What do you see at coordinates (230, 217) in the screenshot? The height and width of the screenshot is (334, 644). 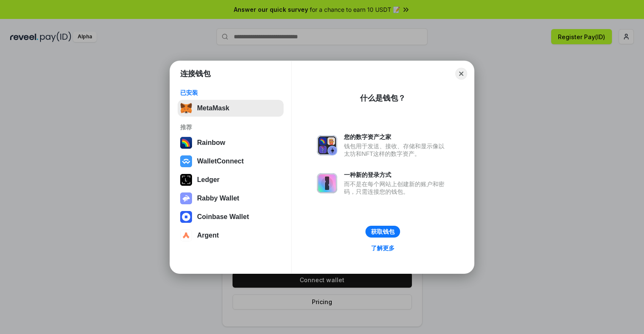 I see `button: Coinbase Wallet` at bounding box center [230, 217].